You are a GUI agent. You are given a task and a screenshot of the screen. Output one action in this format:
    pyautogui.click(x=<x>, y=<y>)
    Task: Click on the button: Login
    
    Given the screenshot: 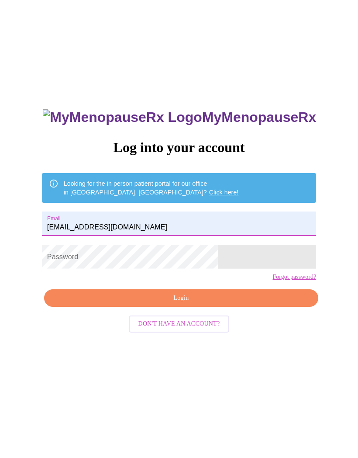 What is the action you would take?
    pyautogui.click(x=181, y=298)
    